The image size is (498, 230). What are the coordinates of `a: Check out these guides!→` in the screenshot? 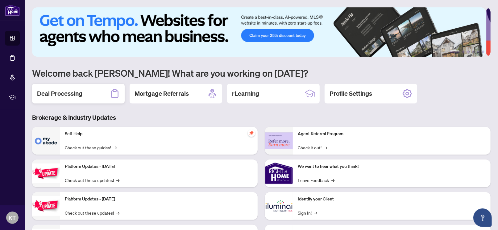 It's located at (91, 148).